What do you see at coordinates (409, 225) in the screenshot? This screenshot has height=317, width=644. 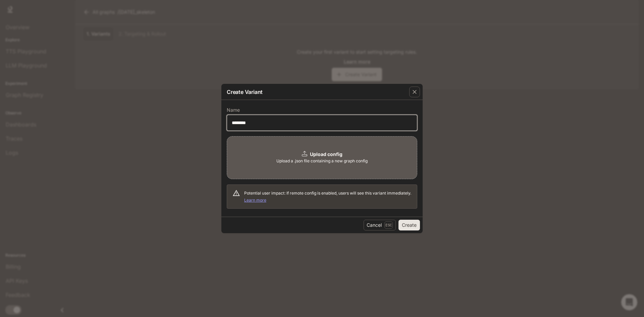 I see `button: Create` at bounding box center [409, 225].